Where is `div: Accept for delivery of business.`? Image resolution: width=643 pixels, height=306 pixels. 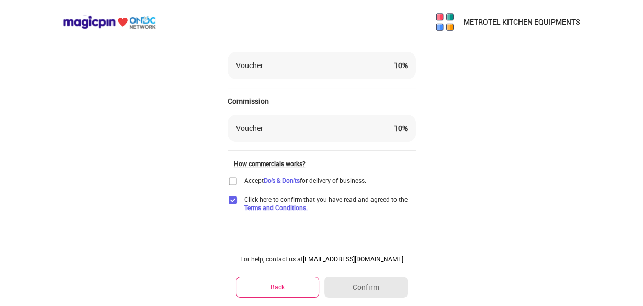
div: Accept for delivery of business. is located at coordinates (305, 180).